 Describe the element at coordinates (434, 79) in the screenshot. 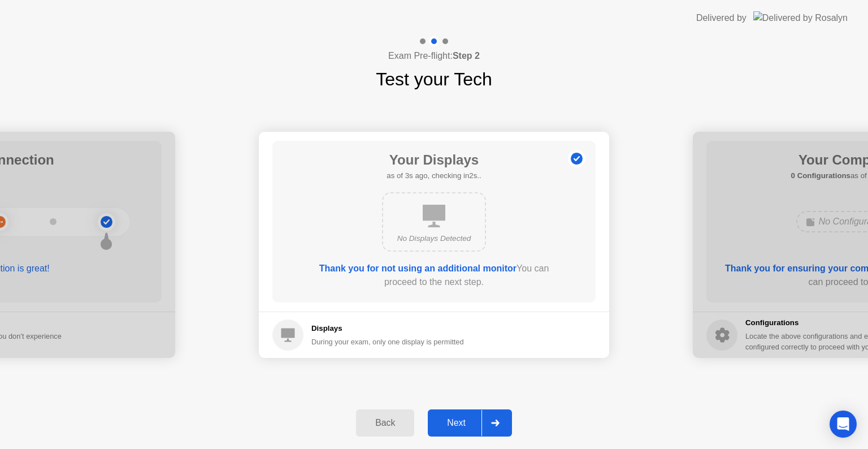

I see `h1: Test your Tech` at that location.